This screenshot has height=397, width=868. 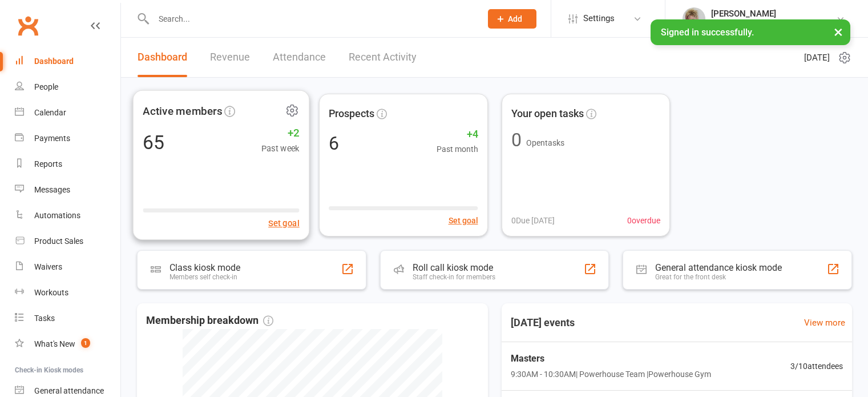 What do you see at coordinates (299, 57) in the screenshot?
I see `a: Attendance` at bounding box center [299, 57].